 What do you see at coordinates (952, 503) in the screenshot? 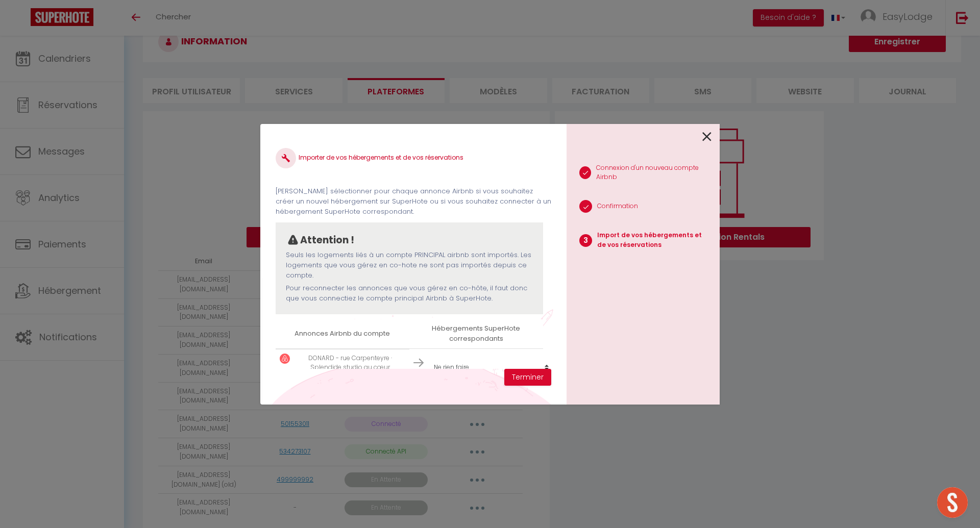
I see `div: Ouvrir le chat` at bounding box center [952, 503].